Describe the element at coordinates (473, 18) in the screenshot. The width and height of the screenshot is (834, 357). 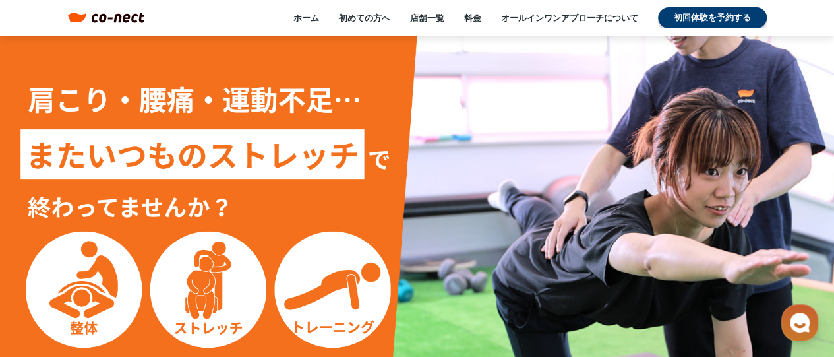
I see `a: 料金` at that location.